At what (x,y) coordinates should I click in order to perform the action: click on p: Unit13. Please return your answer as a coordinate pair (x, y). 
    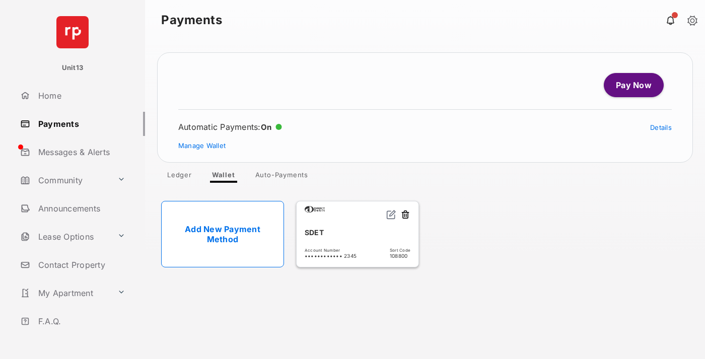
    Looking at the image, I should click on (73, 68).